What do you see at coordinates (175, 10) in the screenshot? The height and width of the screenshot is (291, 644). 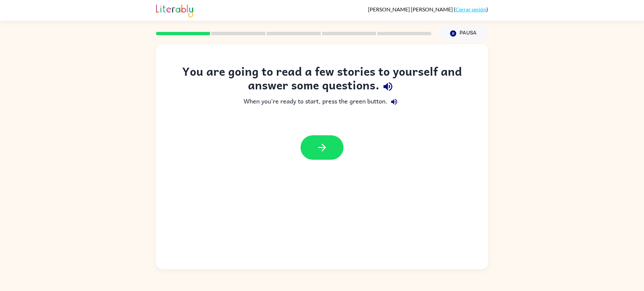 I see `img: Literably` at bounding box center [175, 10].